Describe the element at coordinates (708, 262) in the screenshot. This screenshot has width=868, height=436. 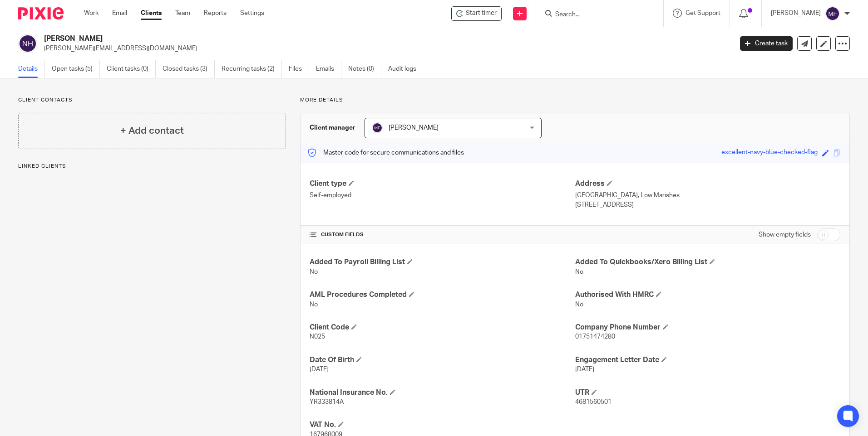
I see `h4: Added To Quickbooks/Xero Billing List` at that location.